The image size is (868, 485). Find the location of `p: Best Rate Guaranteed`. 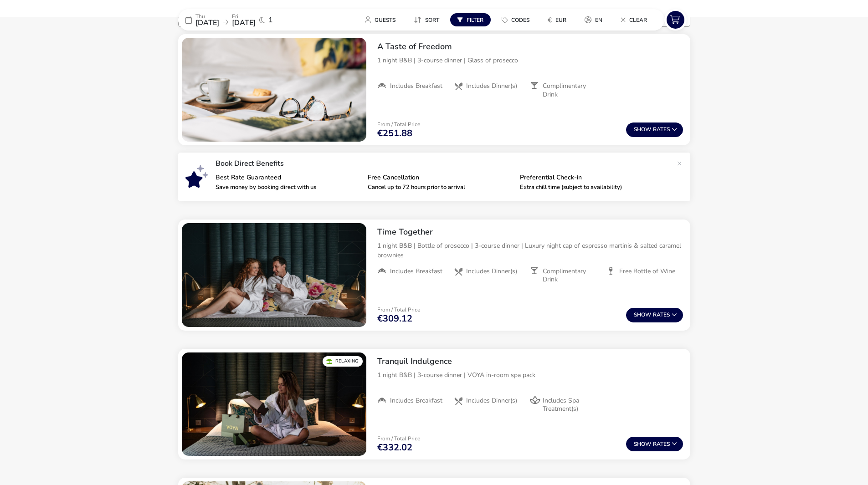

p: Best Rate Guaranteed is located at coordinates (288, 177).